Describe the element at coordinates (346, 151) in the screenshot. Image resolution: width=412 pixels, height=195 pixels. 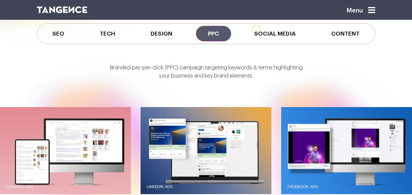
I see `button: Facebook Ads` at that location.